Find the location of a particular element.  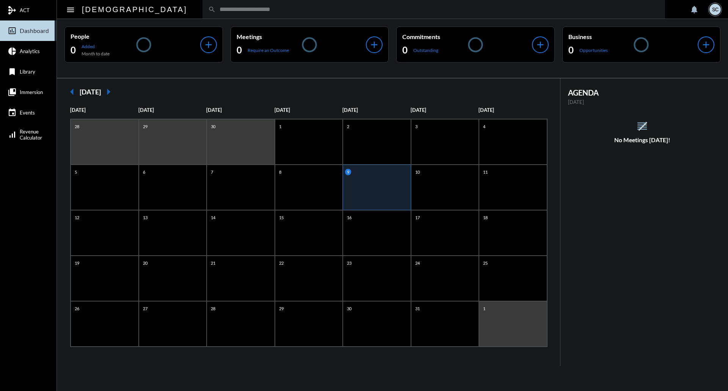

p: 9 is located at coordinates (348, 172).